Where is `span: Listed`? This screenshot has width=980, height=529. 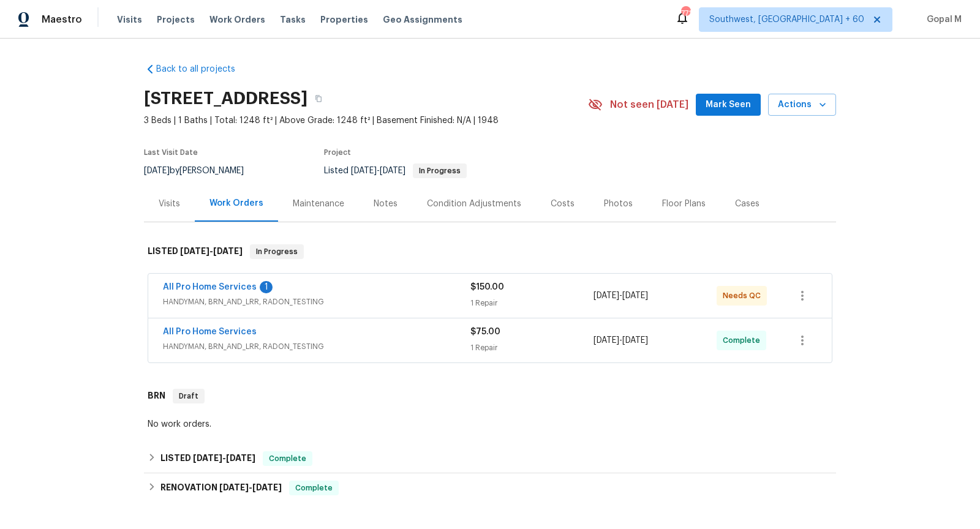
span: Listed is located at coordinates (395, 171).